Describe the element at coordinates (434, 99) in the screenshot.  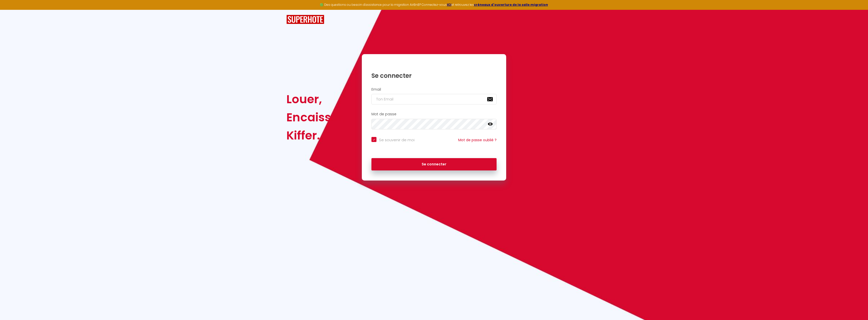
I see `input: Ton Email` at that location.